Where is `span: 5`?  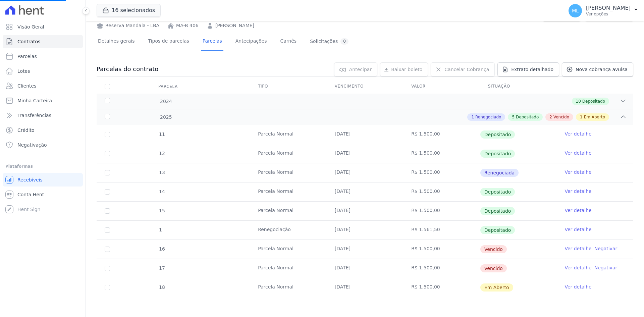
span: 5 is located at coordinates (513, 117).